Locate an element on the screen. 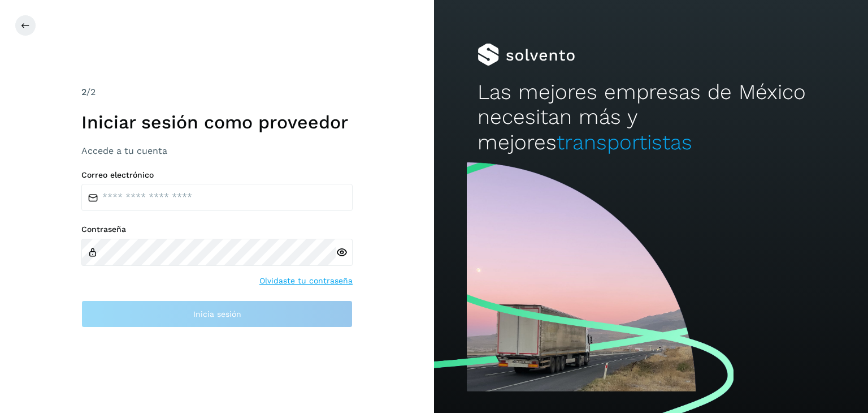  h3: Accede a tu cuenta is located at coordinates (217, 150).